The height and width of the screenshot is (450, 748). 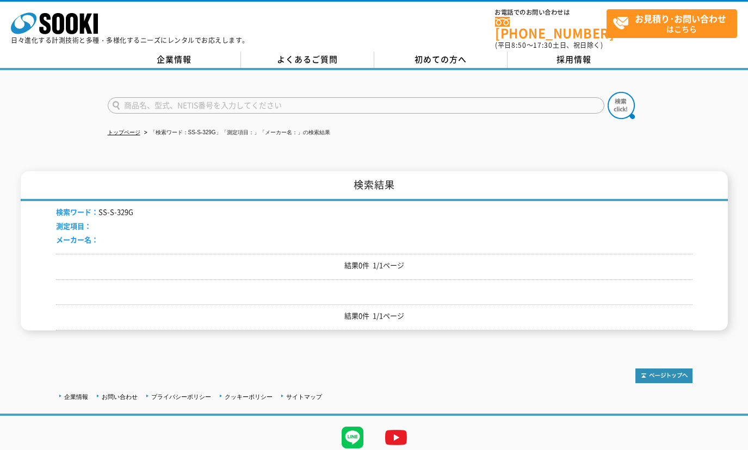 What do you see at coordinates (124, 132) in the screenshot?
I see `a: トップページ` at bounding box center [124, 132].